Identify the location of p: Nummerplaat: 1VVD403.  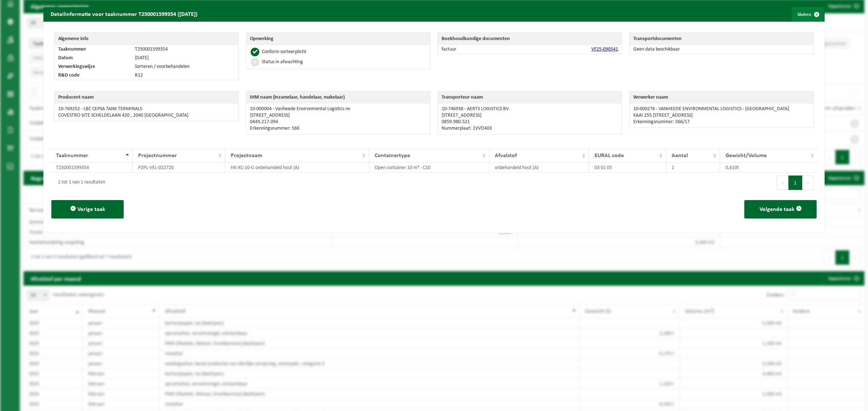
(530, 129).